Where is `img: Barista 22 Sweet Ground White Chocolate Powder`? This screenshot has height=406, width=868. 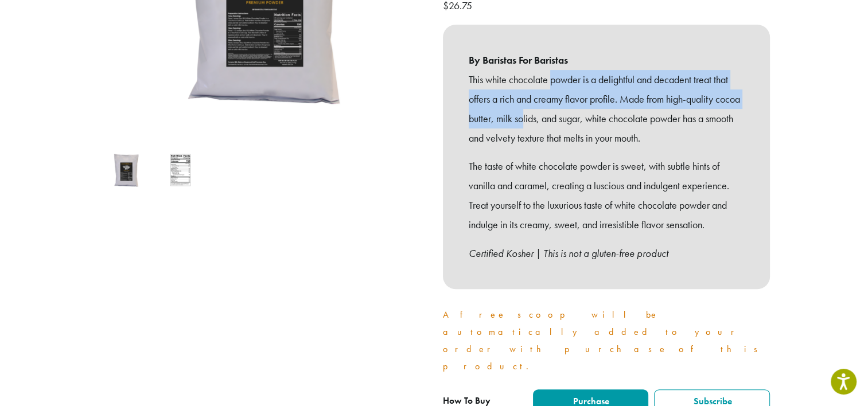 img: Barista 22 Sweet Ground White Chocolate Powder is located at coordinates (126, 170).